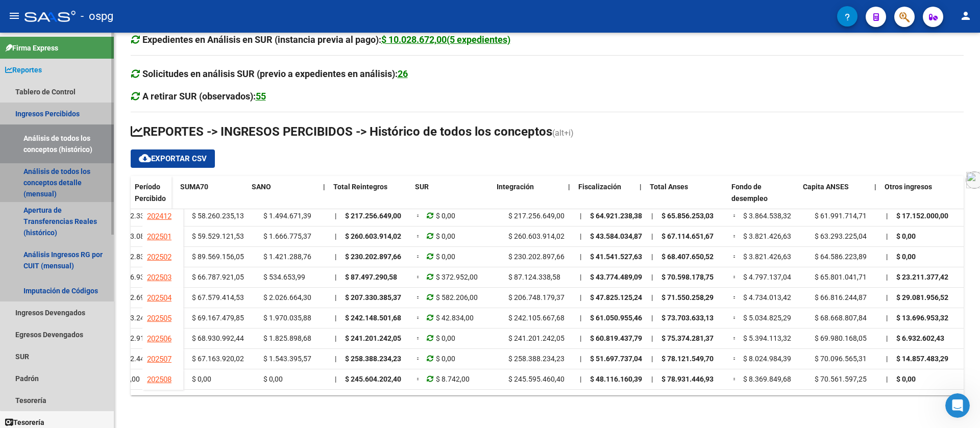 This screenshot has width=980, height=428. I want to click on strong: Expedientes en Análisis en SUR (instancia previa al pago):, so click(326, 39).